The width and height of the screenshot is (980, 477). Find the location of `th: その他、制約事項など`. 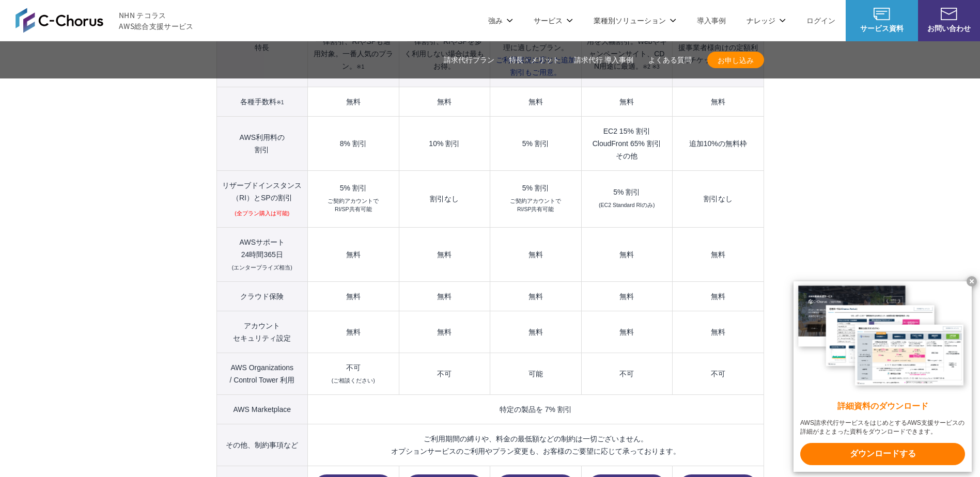

th: その他、制約事項など is located at coordinates (262, 445).